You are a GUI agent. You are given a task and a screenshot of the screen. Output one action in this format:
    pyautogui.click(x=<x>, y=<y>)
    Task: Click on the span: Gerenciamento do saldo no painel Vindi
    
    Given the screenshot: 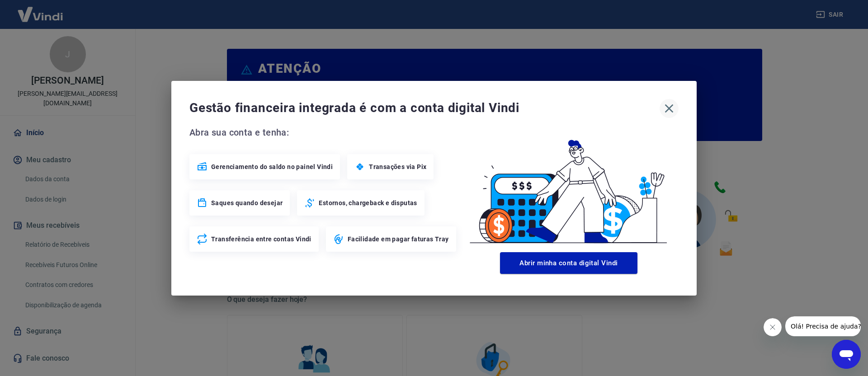 What is the action you would take?
    pyautogui.click(x=272, y=167)
    